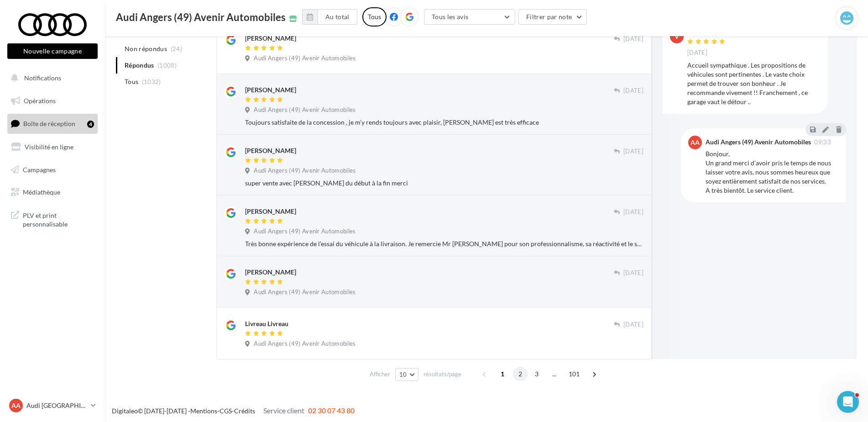 This screenshot has height=422, width=868. What do you see at coordinates (152, 82) in the screenshot?
I see `span: (1032)` at bounding box center [152, 82].